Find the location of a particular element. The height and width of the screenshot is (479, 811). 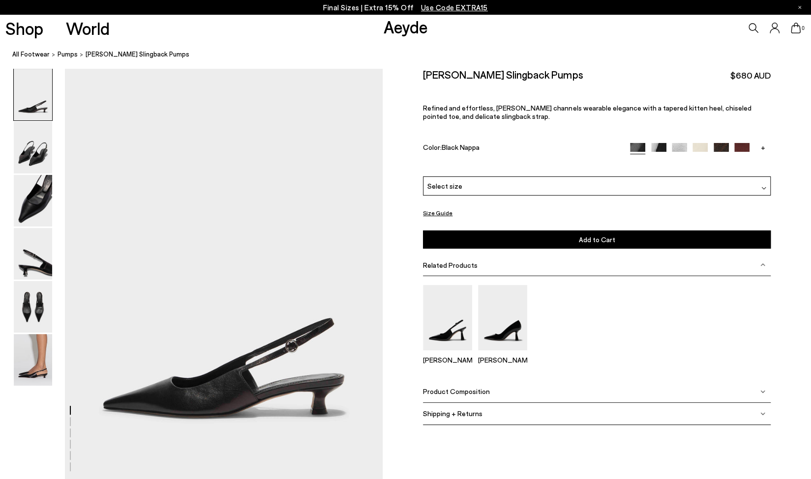

p: Final Sizes | Extra 15% Off is located at coordinates (405, 7).